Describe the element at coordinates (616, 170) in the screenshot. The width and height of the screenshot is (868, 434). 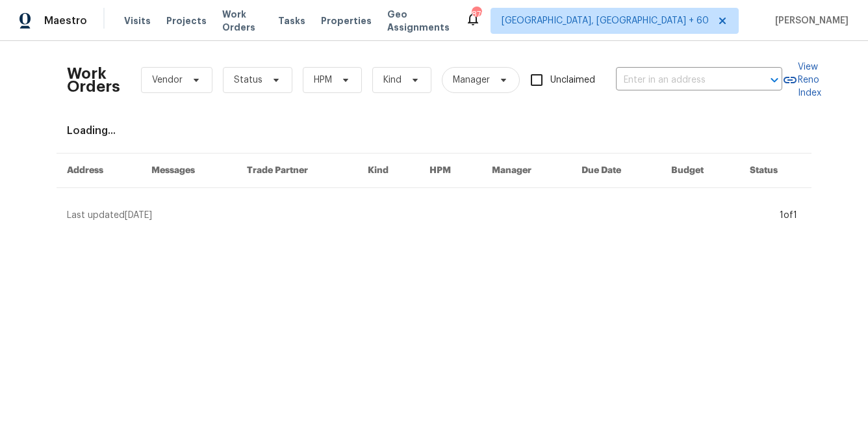
I see `th: Due Date` at that location.